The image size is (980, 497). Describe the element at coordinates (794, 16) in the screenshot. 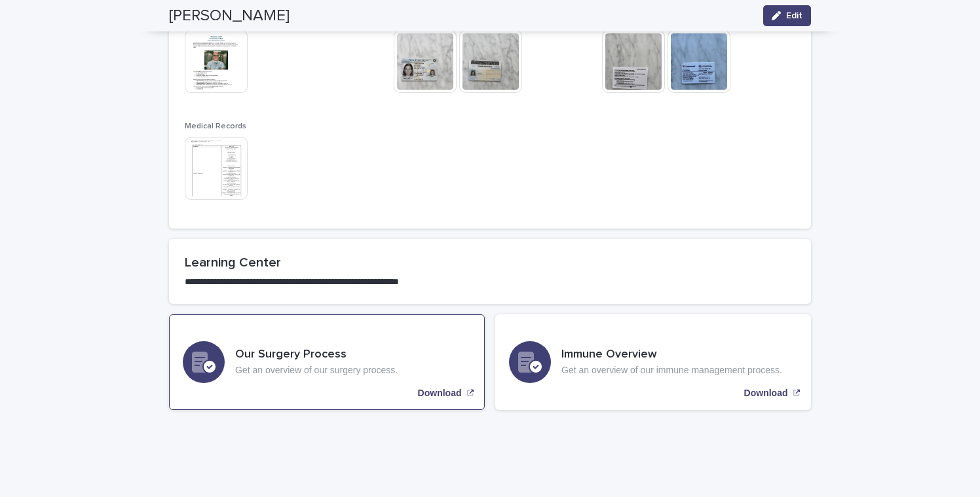

I see `span: Edit` at that location.